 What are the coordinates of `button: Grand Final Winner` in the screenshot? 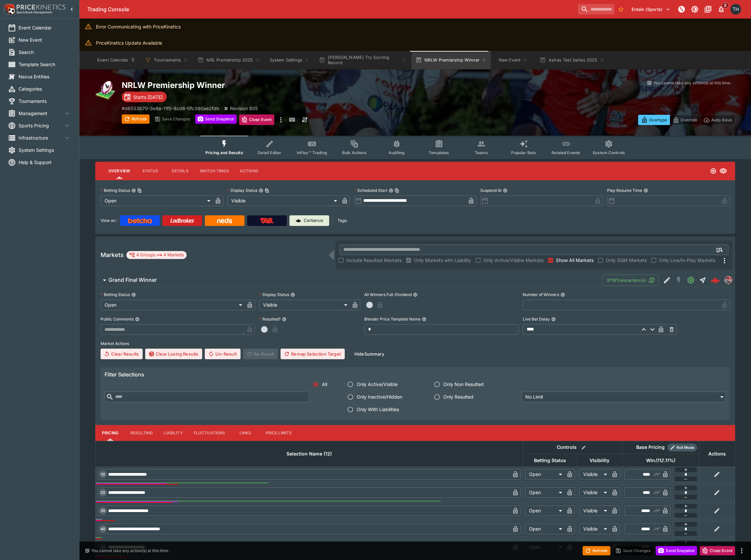 It's located at (349, 280).